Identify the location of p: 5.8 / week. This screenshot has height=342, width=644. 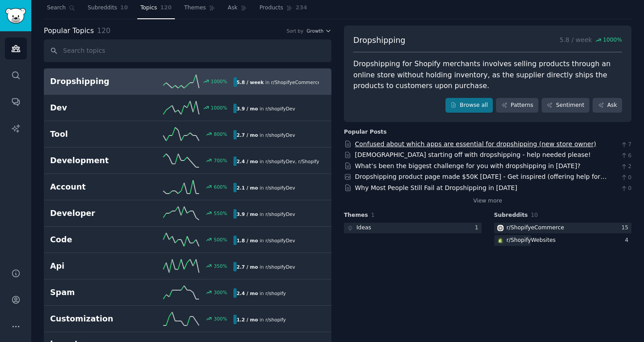
(591, 40).